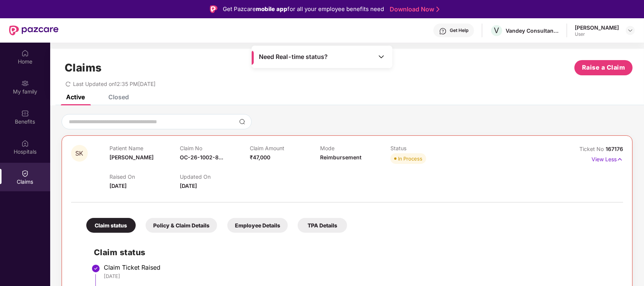 The height and width of the screenshot is (286, 644). What do you see at coordinates (604, 67) in the screenshot?
I see `span: Raise a Claim` at bounding box center [604, 67].